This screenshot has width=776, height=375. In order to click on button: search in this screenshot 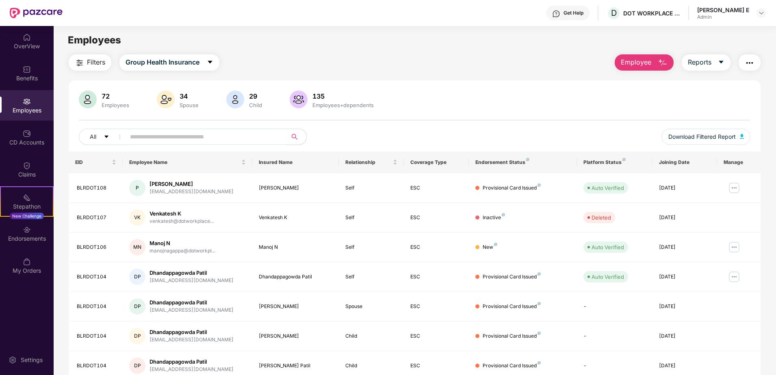, I will do `click(297, 137)`.